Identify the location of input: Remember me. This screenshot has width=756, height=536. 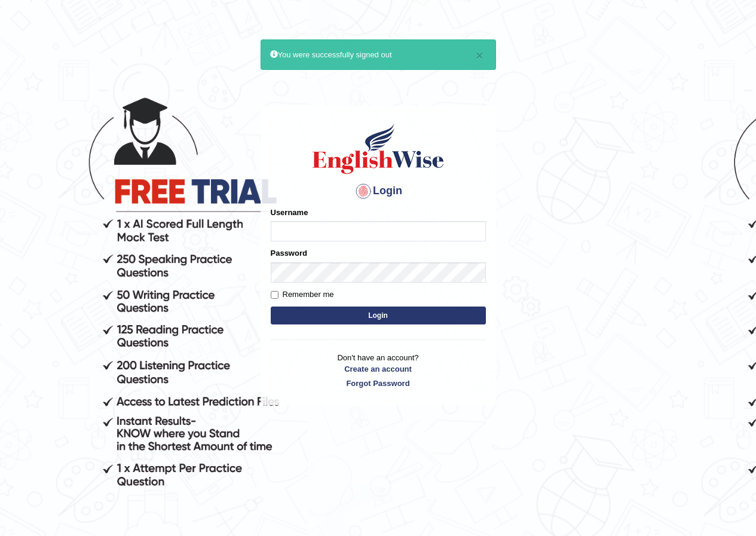
(274, 295).